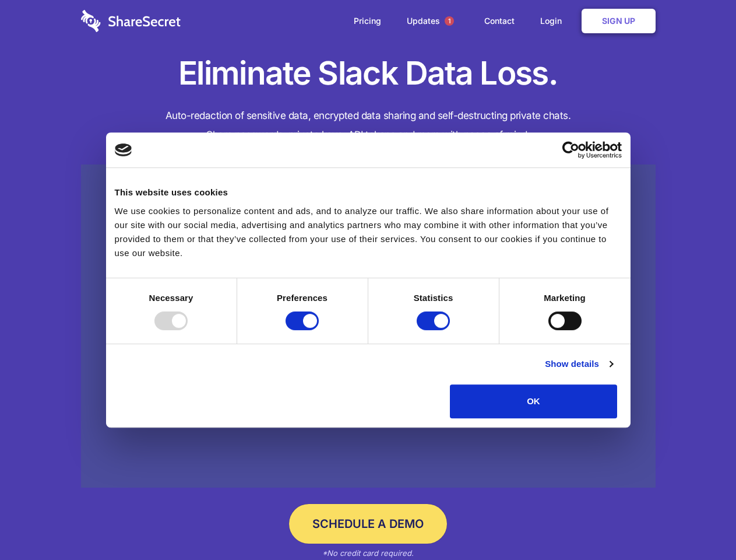 Image resolution: width=736 pixels, height=560 pixels. I want to click on a: Usercentrics Cookiebot - opens in a new window, so click(570, 150).